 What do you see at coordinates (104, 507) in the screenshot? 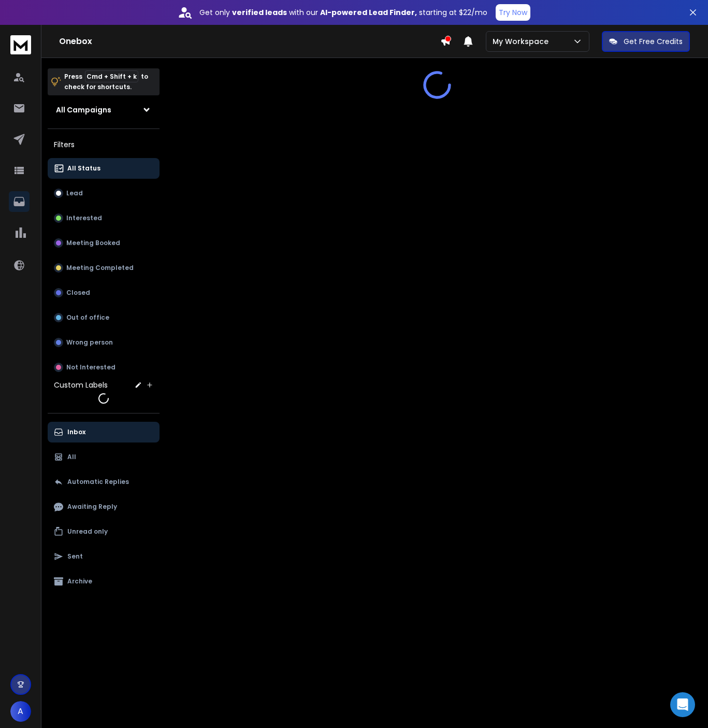
I see `button: Awaiting Reply` at bounding box center [104, 507].